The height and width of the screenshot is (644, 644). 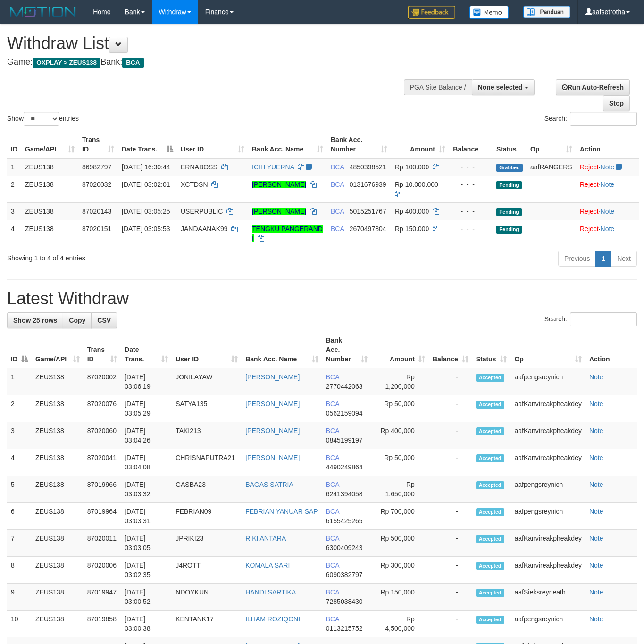 What do you see at coordinates (14, 144) in the screenshot?
I see `th: ID` at bounding box center [14, 144].